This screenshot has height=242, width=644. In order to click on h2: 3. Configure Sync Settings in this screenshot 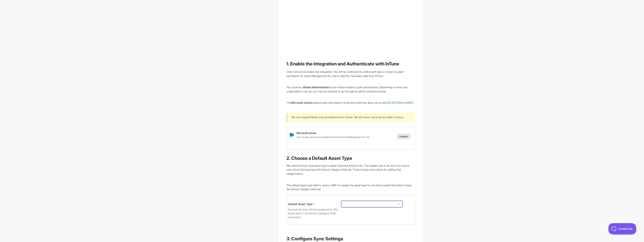, I will do `click(350, 239)`.